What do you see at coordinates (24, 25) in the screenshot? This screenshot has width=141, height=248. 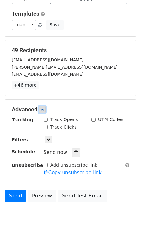 I see `a: Load...` at bounding box center [24, 25].